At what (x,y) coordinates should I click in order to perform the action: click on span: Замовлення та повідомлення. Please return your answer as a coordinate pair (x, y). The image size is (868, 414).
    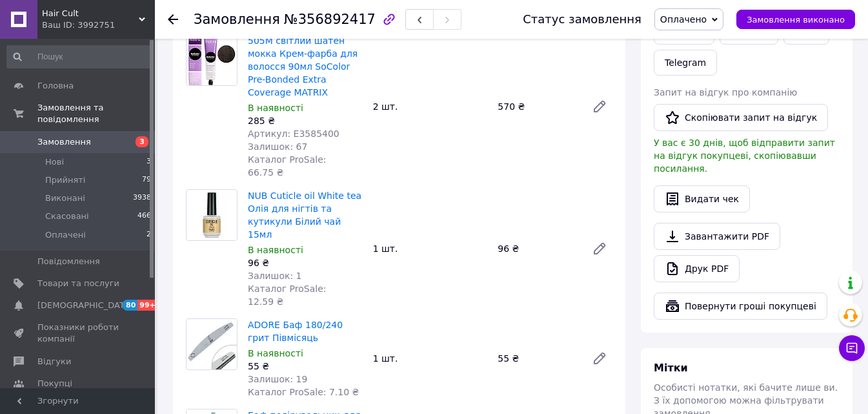
    Looking at the image, I should click on (96, 113).